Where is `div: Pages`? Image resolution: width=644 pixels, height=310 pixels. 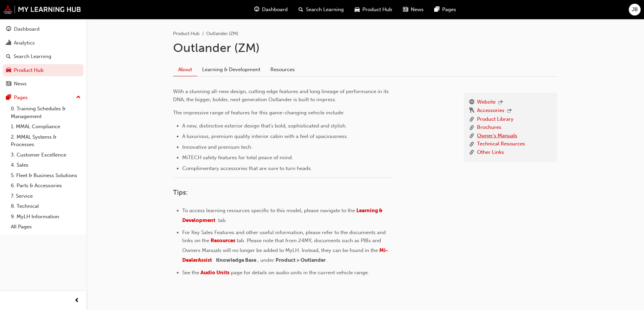 div: Pages is located at coordinates (21, 98).